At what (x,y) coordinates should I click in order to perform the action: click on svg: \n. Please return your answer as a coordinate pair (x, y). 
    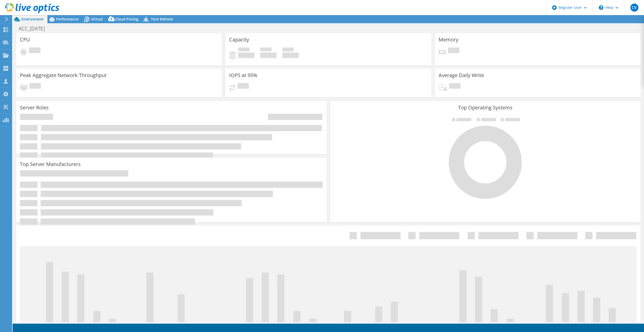
    Looking at the image, I should click on (601, 8).